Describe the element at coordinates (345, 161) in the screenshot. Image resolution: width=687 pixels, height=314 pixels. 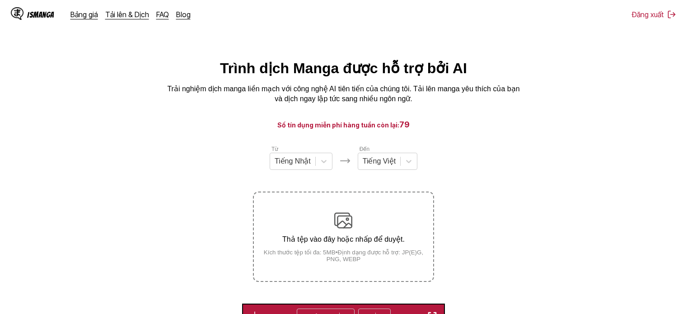
I see `img: Languages icon` at that location.